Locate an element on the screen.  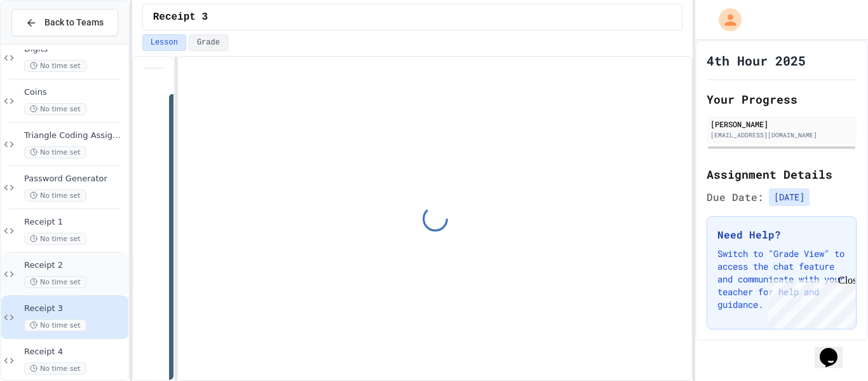
span: Triangle Coding Assignment is located at coordinates (75, 135).